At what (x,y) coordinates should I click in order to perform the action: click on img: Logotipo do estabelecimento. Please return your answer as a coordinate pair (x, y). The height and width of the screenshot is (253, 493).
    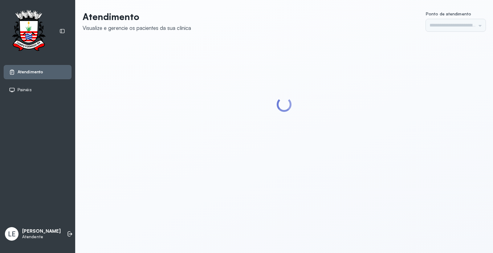
    Looking at the image, I should click on (29, 31).